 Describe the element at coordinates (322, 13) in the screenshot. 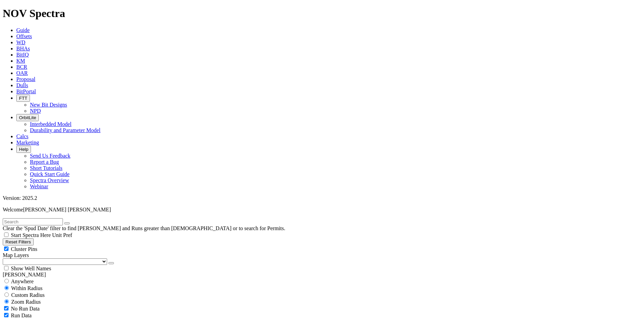

I see `h1: NOV Spectra` at that location.